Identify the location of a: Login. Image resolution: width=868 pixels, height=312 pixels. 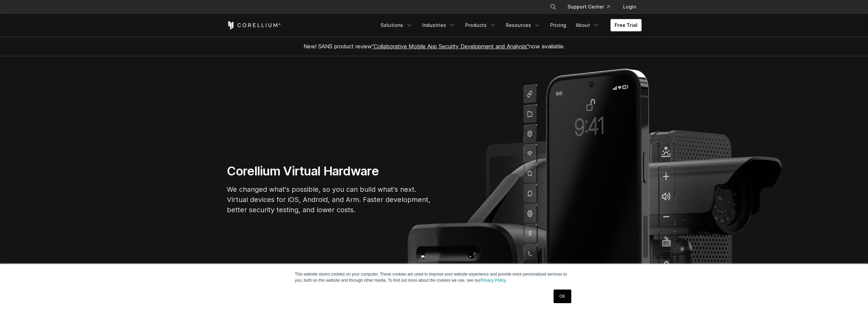
(630, 7).